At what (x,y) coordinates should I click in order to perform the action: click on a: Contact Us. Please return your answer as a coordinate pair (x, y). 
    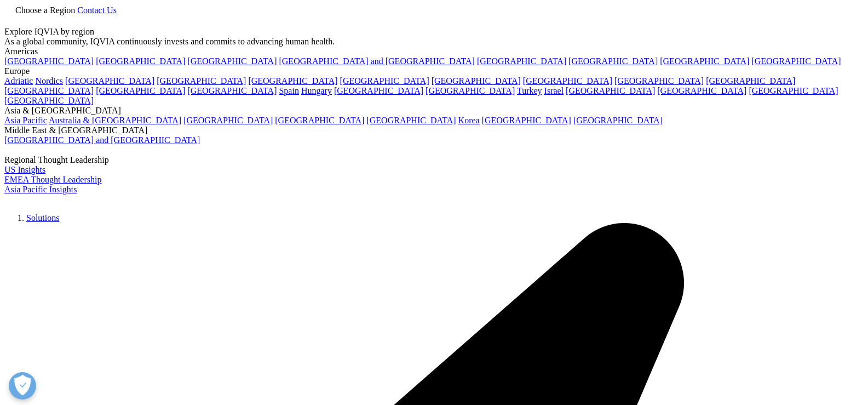
    Looking at the image, I should click on (97, 10).